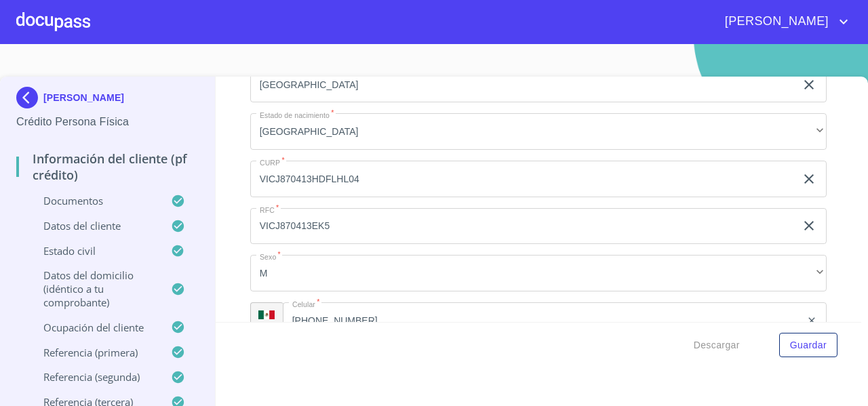 Image resolution: width=868 pixels, height=406 pixels. What do you see at coordinates (808, 346) in the screenshot?
I see `span: Guardar` at bounding box center [808, 346].